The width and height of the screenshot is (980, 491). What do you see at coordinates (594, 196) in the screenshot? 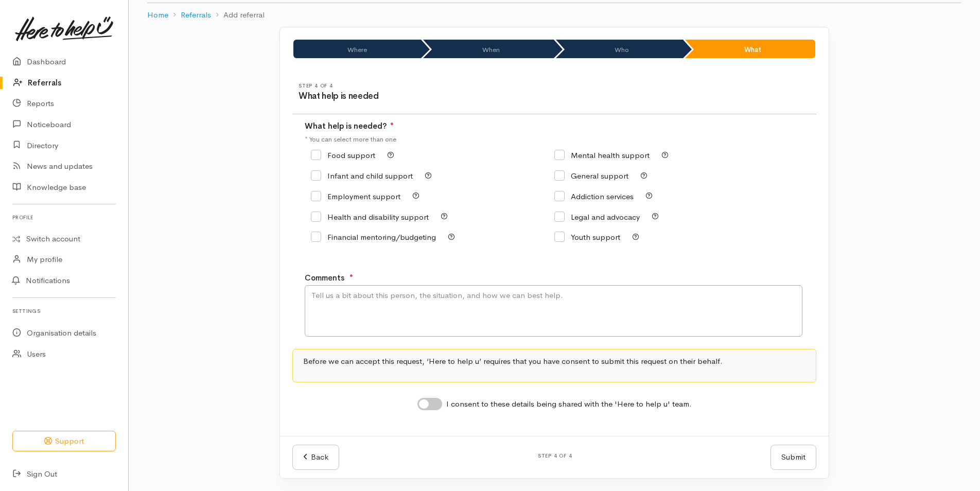
I see `label: Addiction services` at bounding box center [594, 196].